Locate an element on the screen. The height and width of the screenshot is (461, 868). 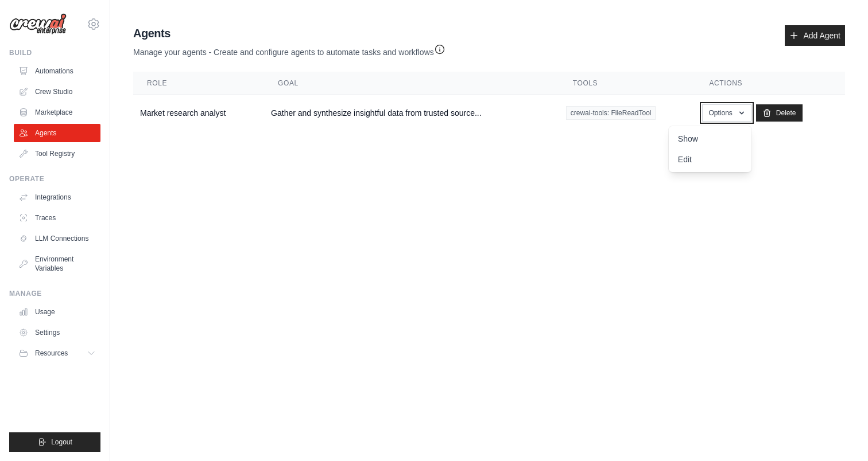
a: Usage is located at coordinates (57, 312).